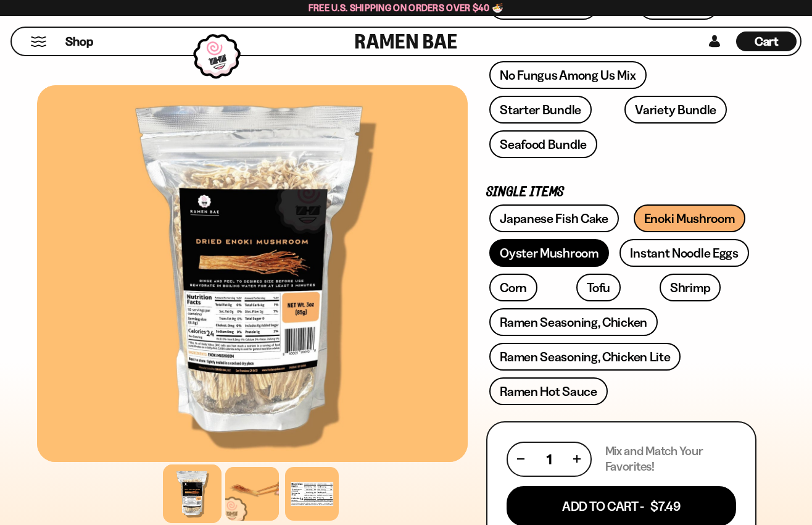 This screenshot has height=525, width=812. I want to click on a: Ramen Seasoning, Chicken Lite, so click(585, 356).